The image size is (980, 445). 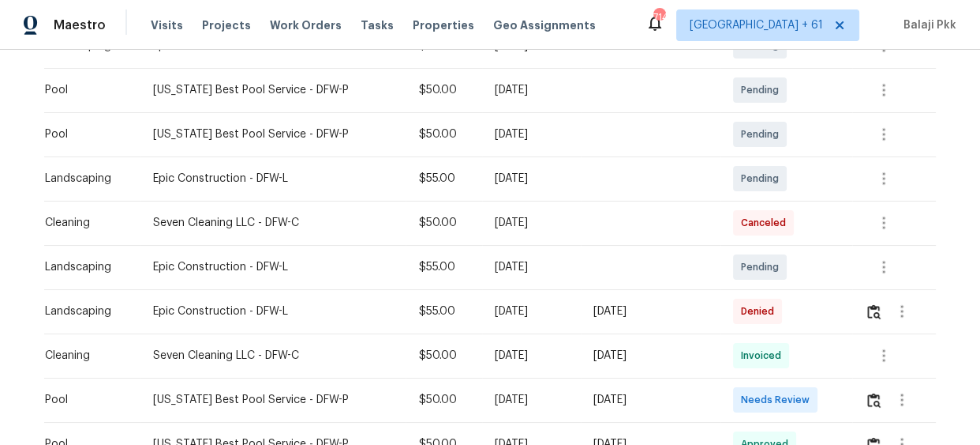 What do you see at coordinates (305, 25) in the screenshot?
I see `span: Work Orders` at bounding box center [305, 25].